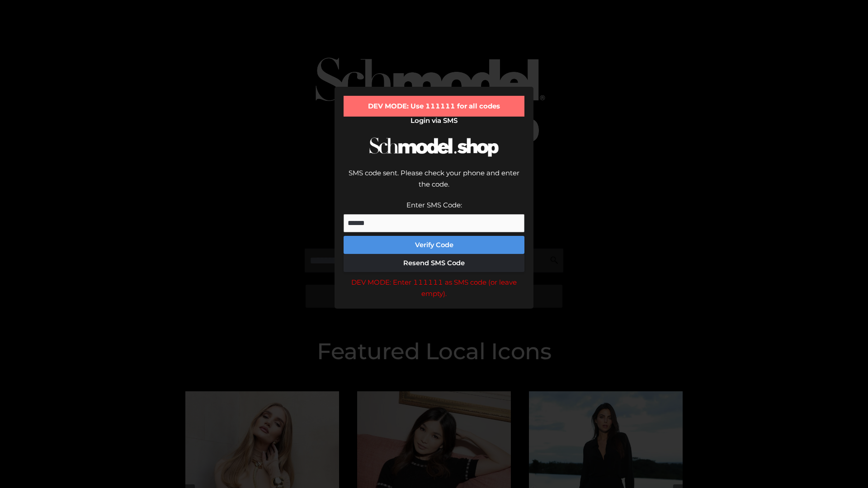  Describe the element at coordinates (434, 183) in the screenshot. I see `div: SMS code sent. Please check your phone and enter the code.` at that location.